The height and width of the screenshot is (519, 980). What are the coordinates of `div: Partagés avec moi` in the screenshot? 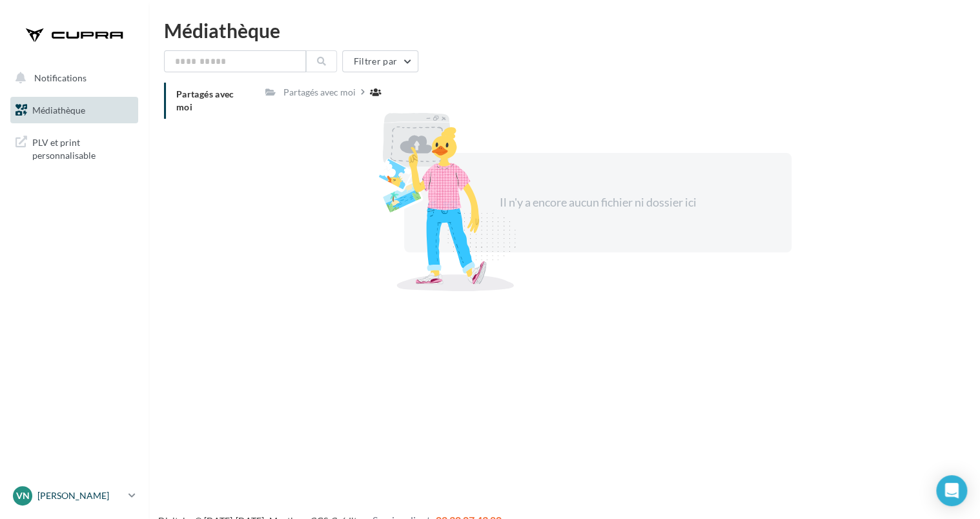 It's located at (319, 92).